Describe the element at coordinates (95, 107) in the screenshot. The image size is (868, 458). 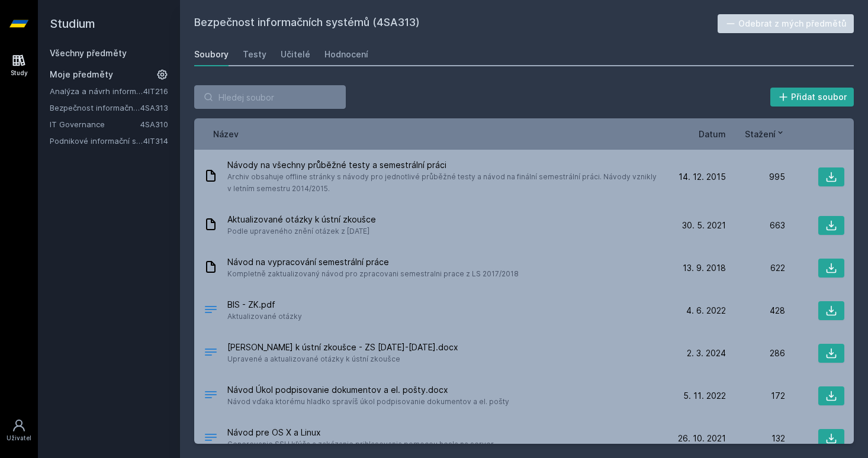
I see `a: Bezpečnost informačních systémů` at that location.